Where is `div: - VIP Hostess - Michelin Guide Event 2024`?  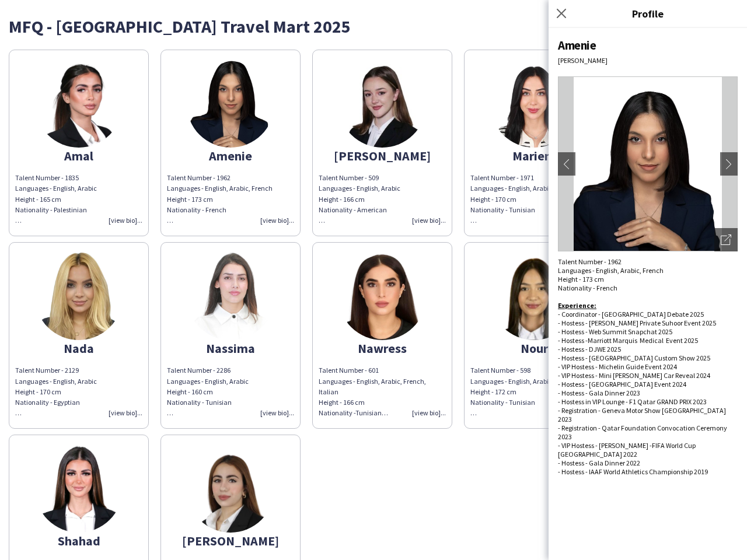
div: - VIP Hostess - Michelin Guide Event 2024 is located at coordinates (647, 366).